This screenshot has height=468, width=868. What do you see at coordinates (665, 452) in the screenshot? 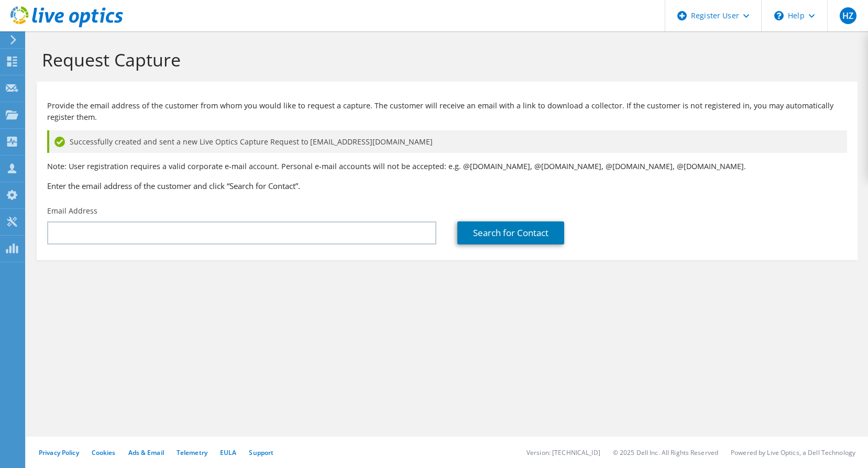
I see `li: © 2025 Dell Inc. All Rights Reserved` at bounding box center [665, 452].